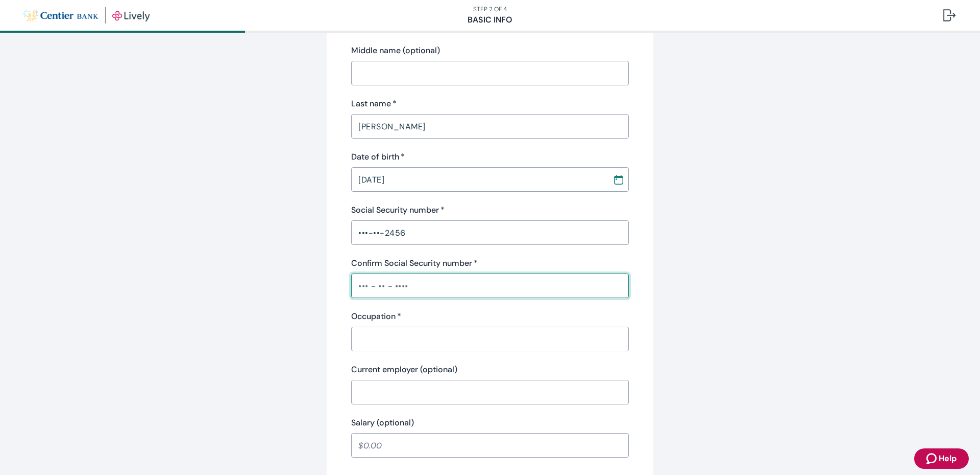 The width and height of the screenshot is (980, 475). I want to click on label: Last name, so click(373, 104).